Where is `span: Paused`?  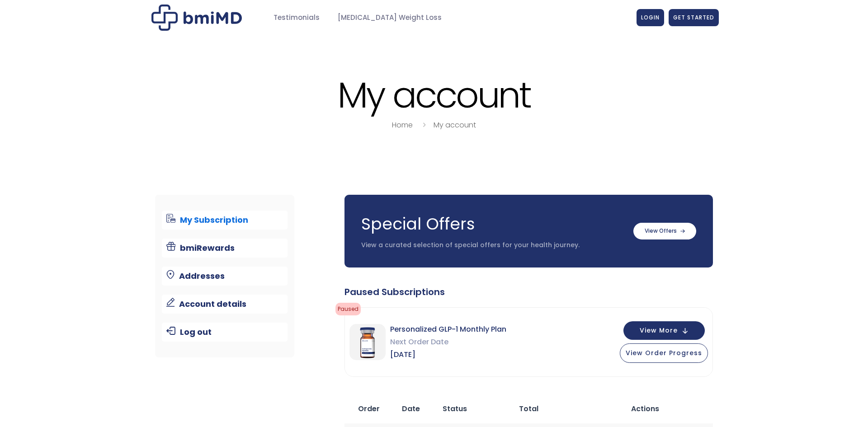 span: Paused is located at coordinates (348, 309).